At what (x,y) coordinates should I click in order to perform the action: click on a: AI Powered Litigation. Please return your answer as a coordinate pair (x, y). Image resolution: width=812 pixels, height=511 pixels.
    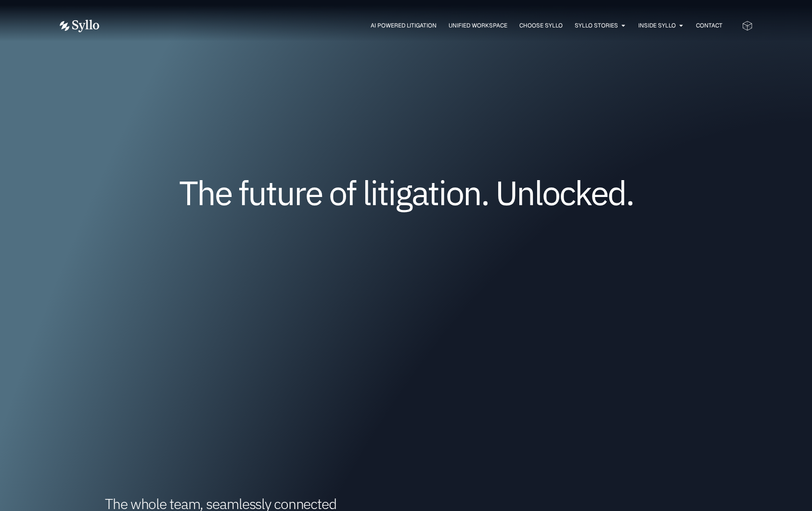
    Looking at the image, I should click on (404, 26).